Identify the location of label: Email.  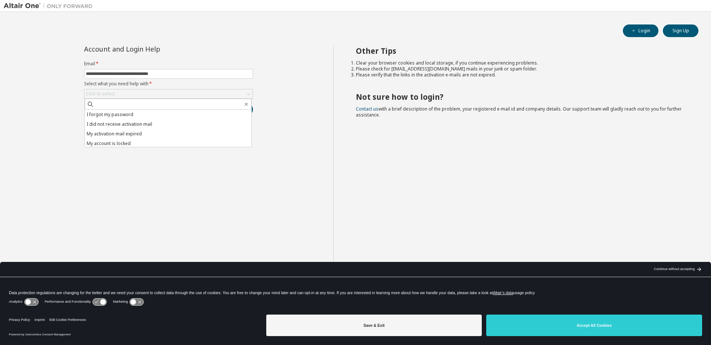
(169, 64).